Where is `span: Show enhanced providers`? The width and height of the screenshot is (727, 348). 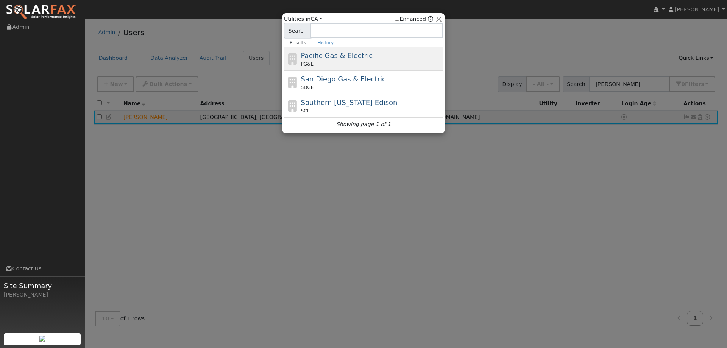 span: Show enhanced providers is located at coordinates (414, 19).